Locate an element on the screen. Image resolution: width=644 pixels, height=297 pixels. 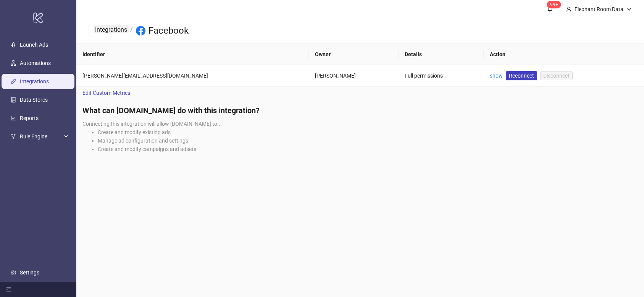
a: Launch Ads is located at coordinates (34, 44).